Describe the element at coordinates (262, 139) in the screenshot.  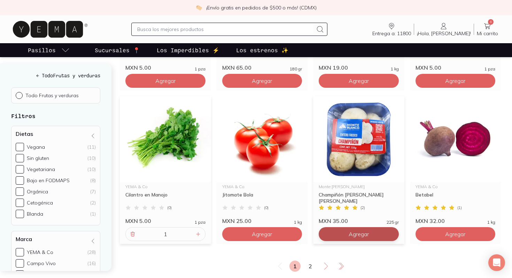
I see `img: Jitomate Bola` at that location.